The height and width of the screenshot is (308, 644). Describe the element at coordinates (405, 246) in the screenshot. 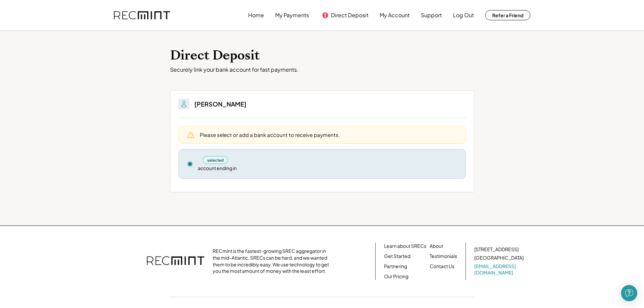

I see `a: Learn about SRECs` at that location.